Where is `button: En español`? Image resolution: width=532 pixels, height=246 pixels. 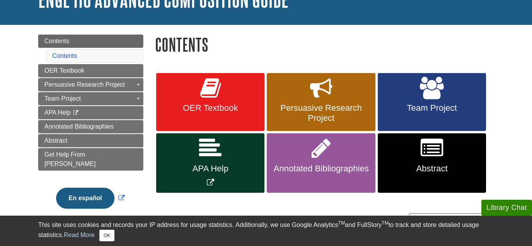 button: En español is located at coordinates (85, 199).